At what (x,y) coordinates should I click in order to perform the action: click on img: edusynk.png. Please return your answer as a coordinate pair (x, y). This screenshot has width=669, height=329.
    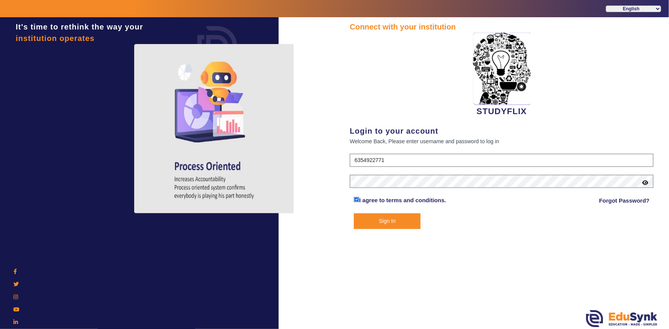
    Looking at the image, I should click on (622, 319).